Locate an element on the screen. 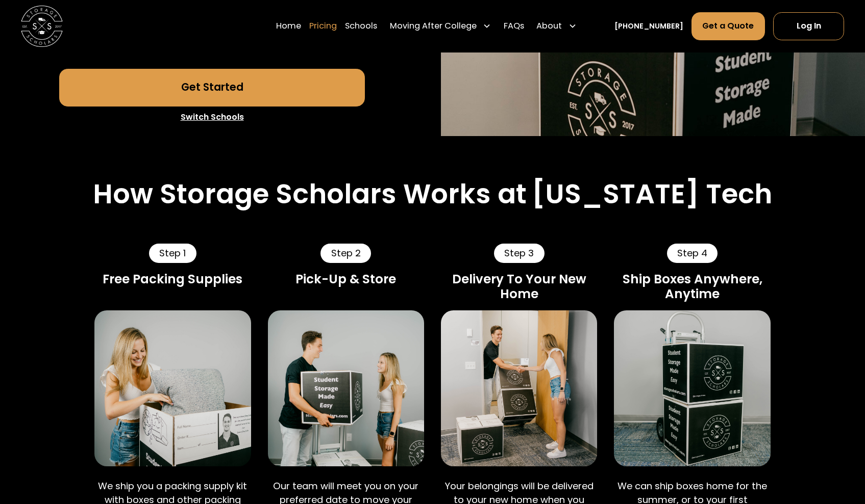 This screenshot has width=865, height=504. a: Home is located at coordinates (289, 26).